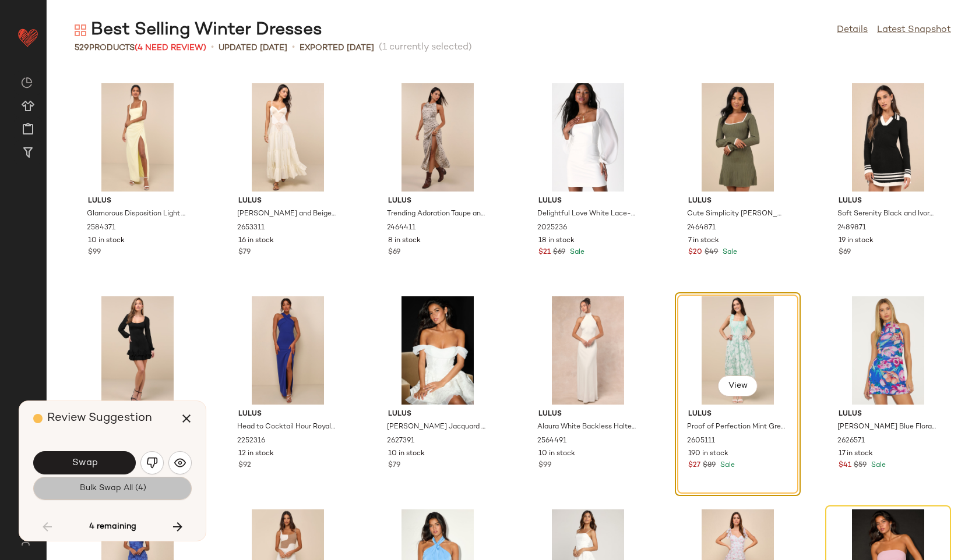  What do you see at coordinates (101, 229) in the screenshot?
I see `span: 2584371` at bounding box center [101, 229].